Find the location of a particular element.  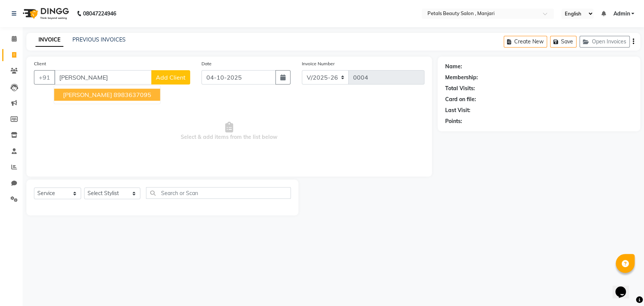

div: Points: is located at coordinates (453, 121).